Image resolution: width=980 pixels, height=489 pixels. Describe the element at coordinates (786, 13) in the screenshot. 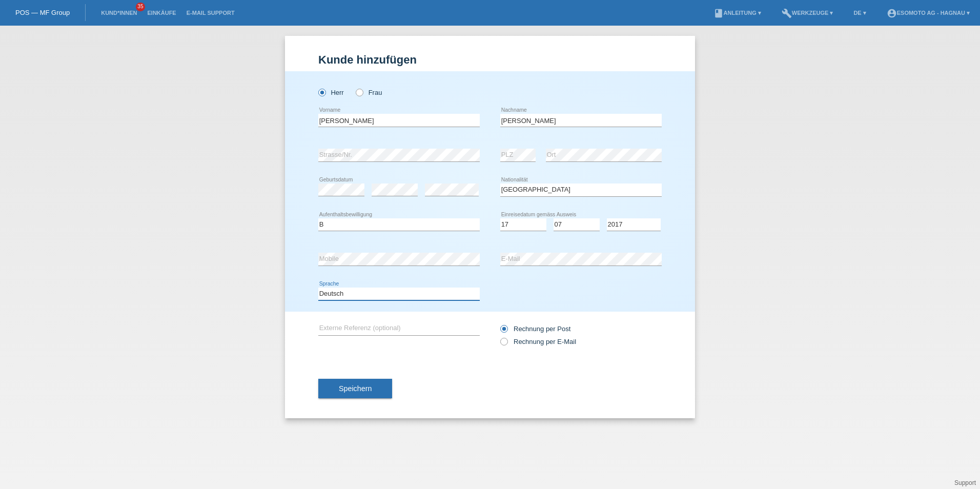

I see `i: build` at that location.